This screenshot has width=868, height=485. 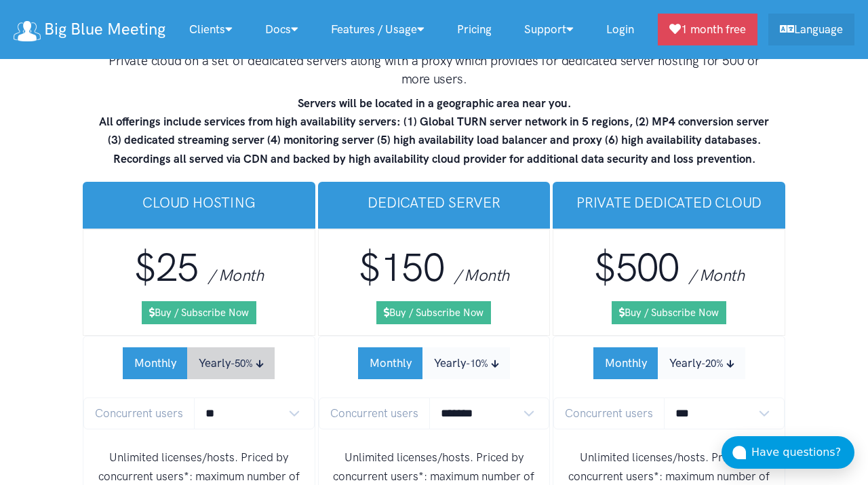 What do you see at coordinates (548, 29) in the screenshot?
I see `a: Support` at bounding box center [548, 29].